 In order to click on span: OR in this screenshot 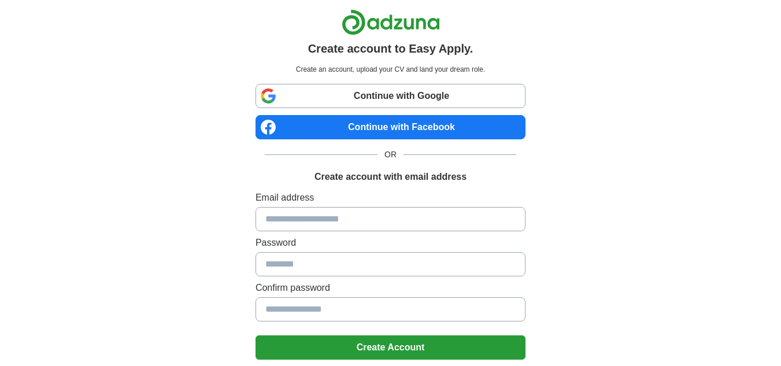, I will do `click(390, 154)`.